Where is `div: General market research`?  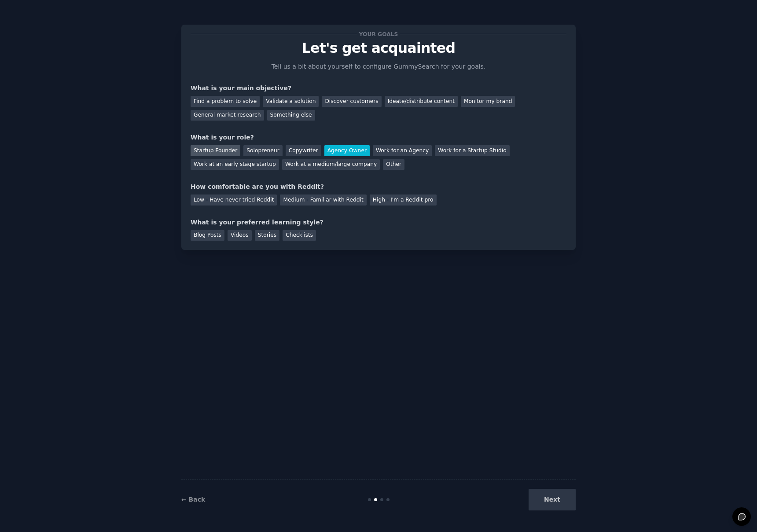
div: General market research is located at coordinates (227, 115).